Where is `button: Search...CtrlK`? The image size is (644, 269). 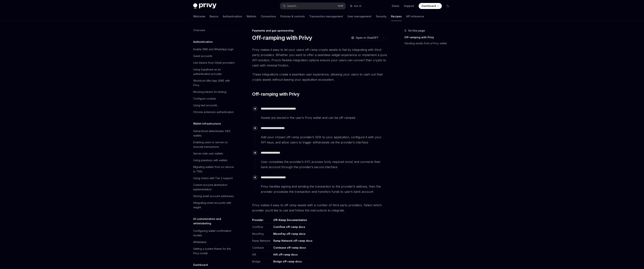 button: Search...CtrlK is located at coordinates (312, 6).